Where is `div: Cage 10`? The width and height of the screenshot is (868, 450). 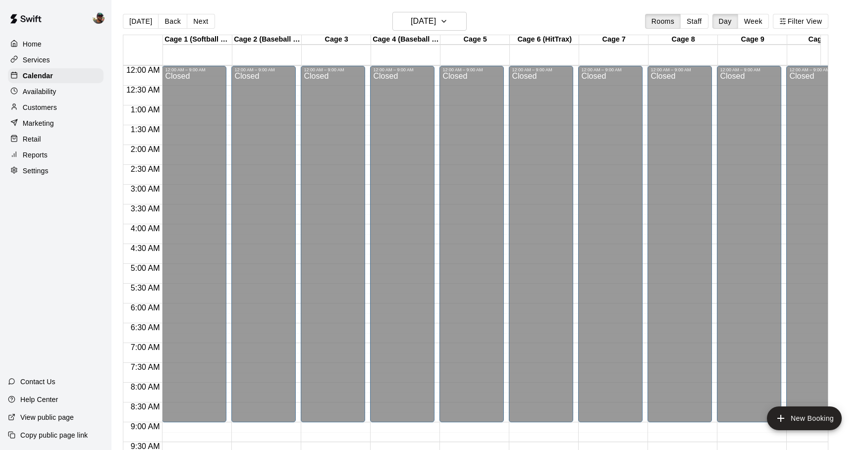 div: Cage 10 is located at coordinates (822, 39).